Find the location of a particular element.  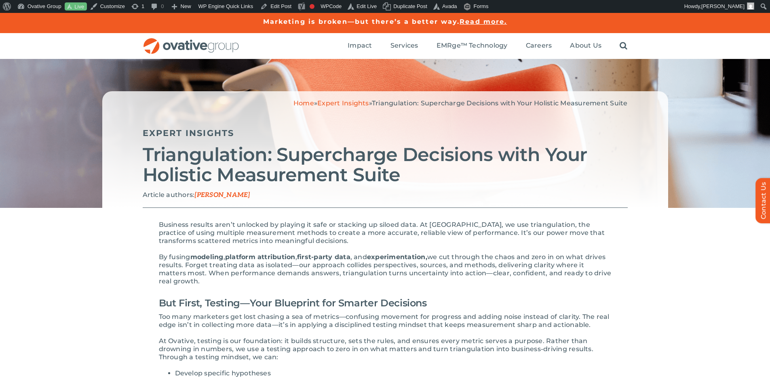

span: we cut through the chaos and zero in on what drives results. Forget treating data as isolated—our... is located at coordinates (385, 269).